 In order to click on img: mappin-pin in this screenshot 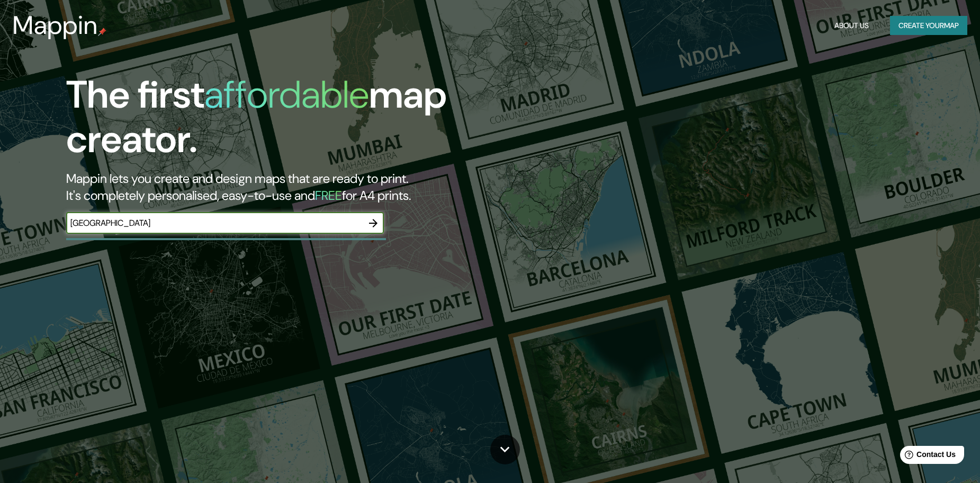, I will do `click(102, 32)`.